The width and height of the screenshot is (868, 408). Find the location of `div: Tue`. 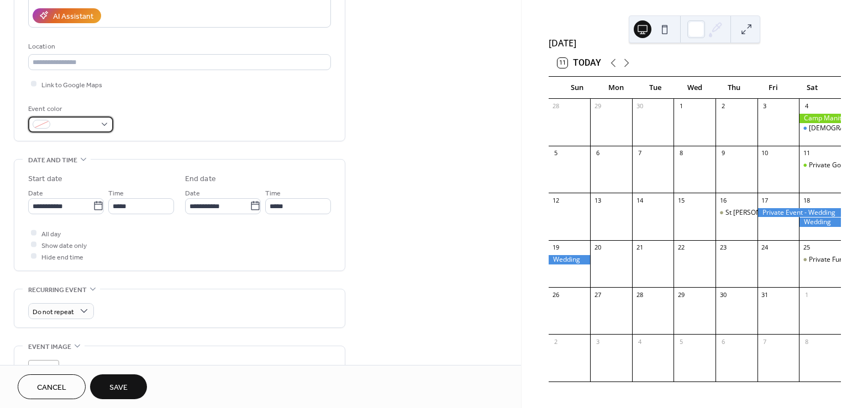

div: Tue is located at coordinates (656, 88).